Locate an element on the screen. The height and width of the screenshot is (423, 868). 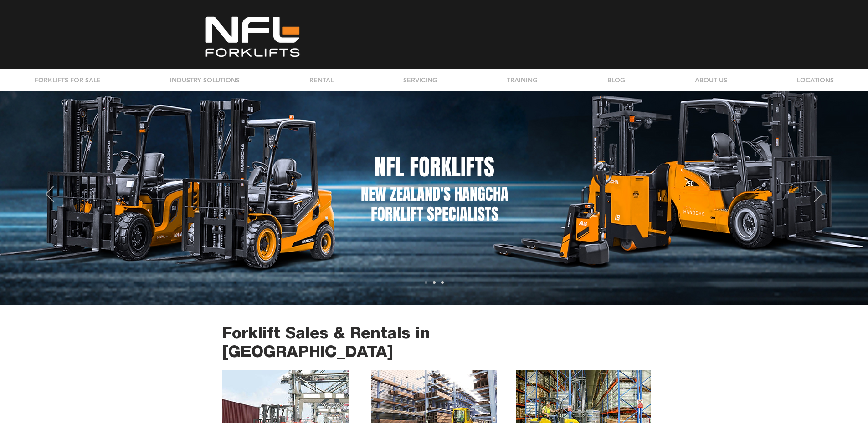
span: NEW ZEALAND'S HANGCHA FORKLIFT SPECIALISTS is located at coordinates (434, 205).